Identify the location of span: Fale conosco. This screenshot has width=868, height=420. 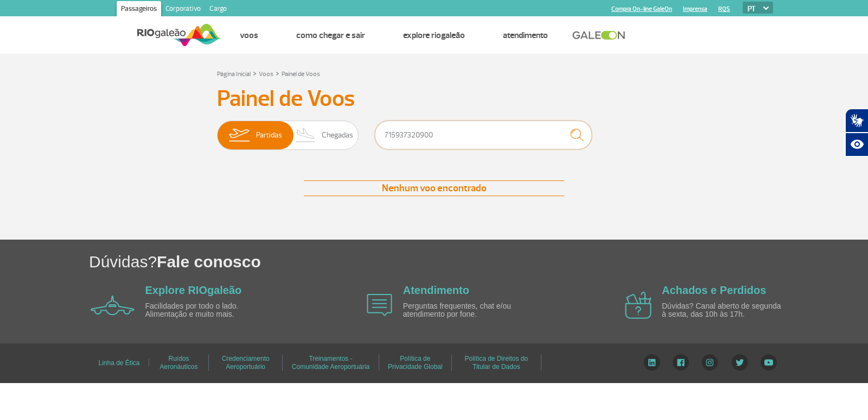
(209, 261).